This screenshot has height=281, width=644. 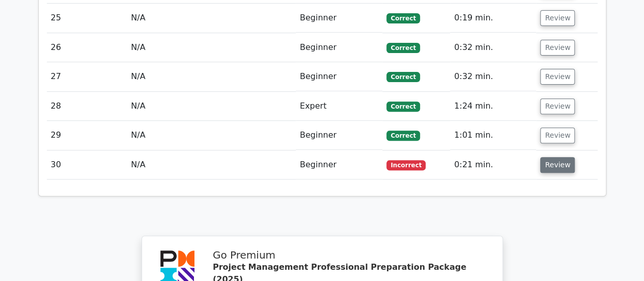 What do you see at coordinates (87, 18) in the screenshot?
I see `td: 25` at bounding box center [87, 18].